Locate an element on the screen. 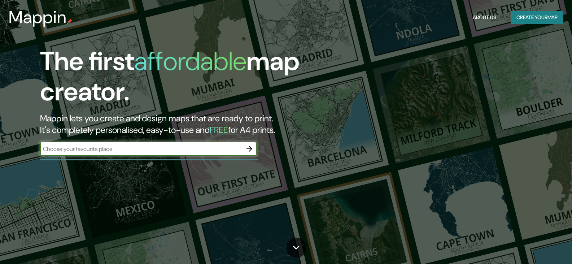 This screenshot has width=572, height=264. h3: Mappin is located at coordinates (38, 17).